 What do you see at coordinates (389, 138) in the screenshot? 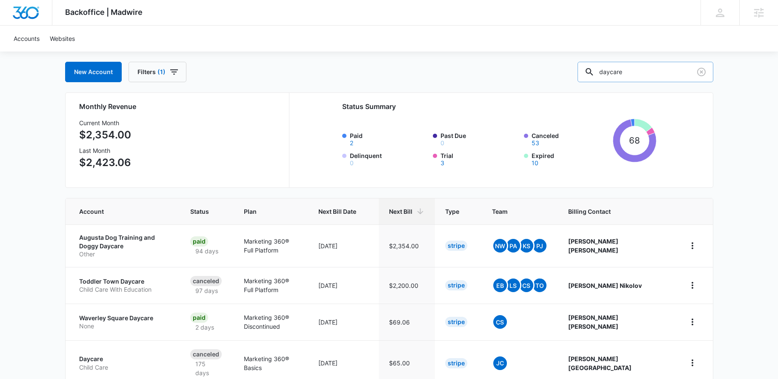
I see `label: Paid` at bounding box center [389, 138].